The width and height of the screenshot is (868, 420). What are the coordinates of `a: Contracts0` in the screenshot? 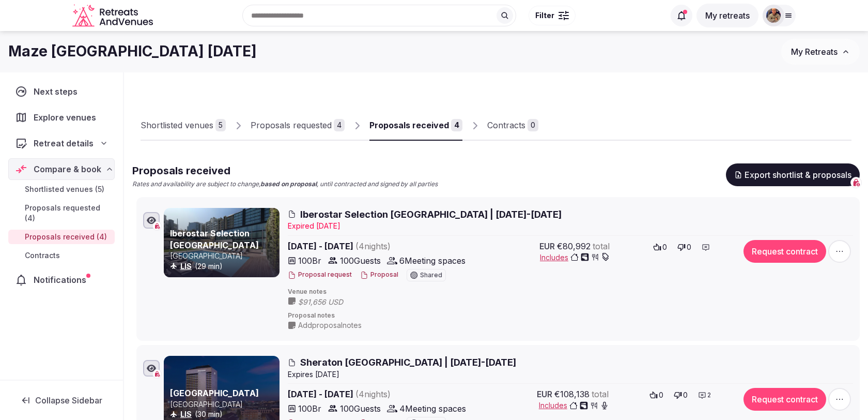 It's located at (513, 125).